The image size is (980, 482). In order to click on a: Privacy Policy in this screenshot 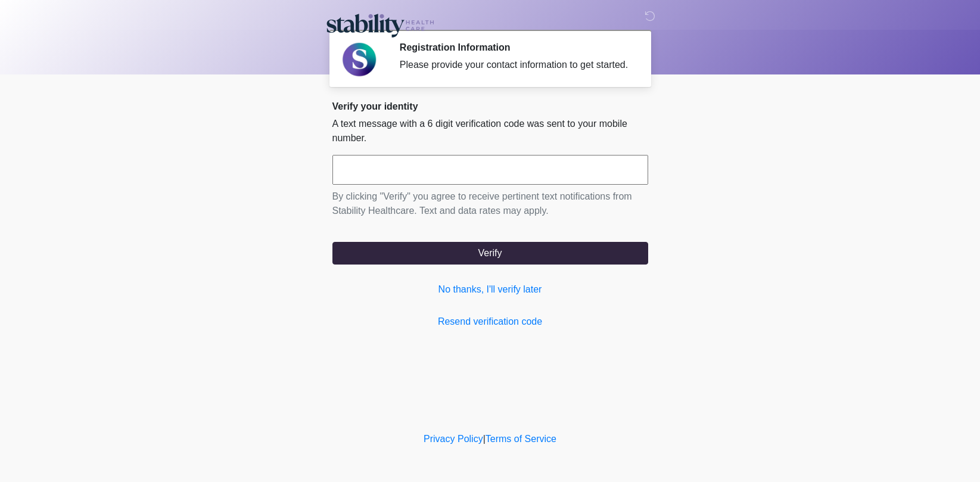, I will do `click(453, 439)`.